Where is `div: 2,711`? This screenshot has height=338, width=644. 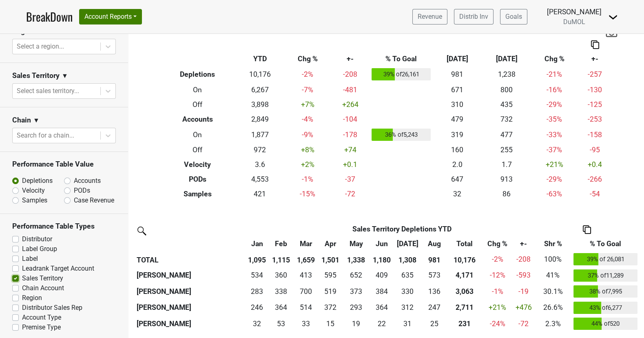
div: 2,711 is located at coordinates (465, 307).